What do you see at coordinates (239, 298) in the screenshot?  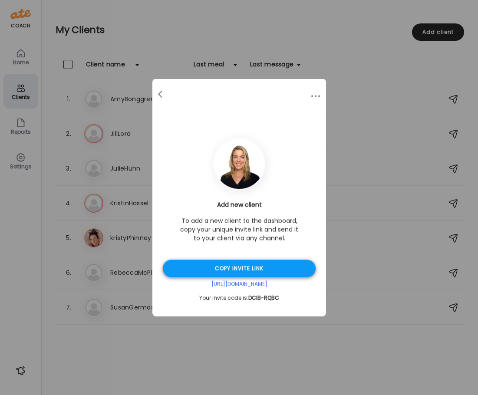 I see `div: Your invite code is:` at bounding box center [239, 298].